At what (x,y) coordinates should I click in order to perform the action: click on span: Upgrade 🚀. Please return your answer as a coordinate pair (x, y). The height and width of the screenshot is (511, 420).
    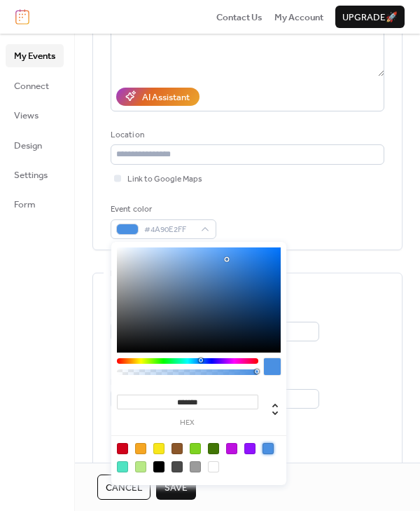
    Looking at the image, I should click on (370, 17).